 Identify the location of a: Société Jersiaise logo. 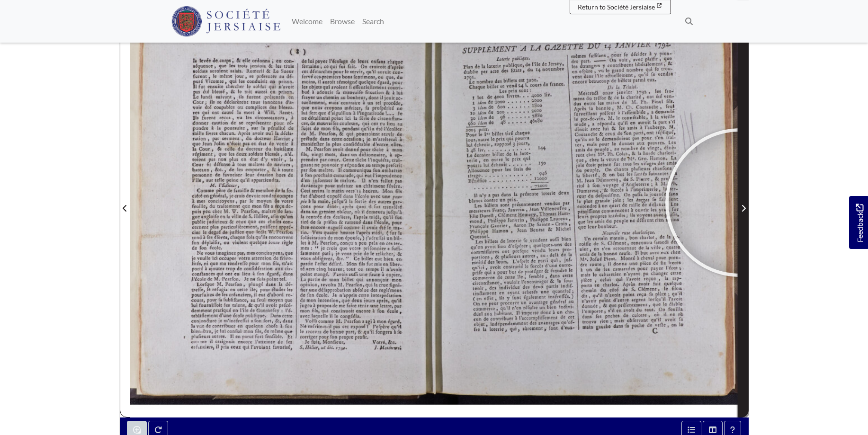
(226, 21).